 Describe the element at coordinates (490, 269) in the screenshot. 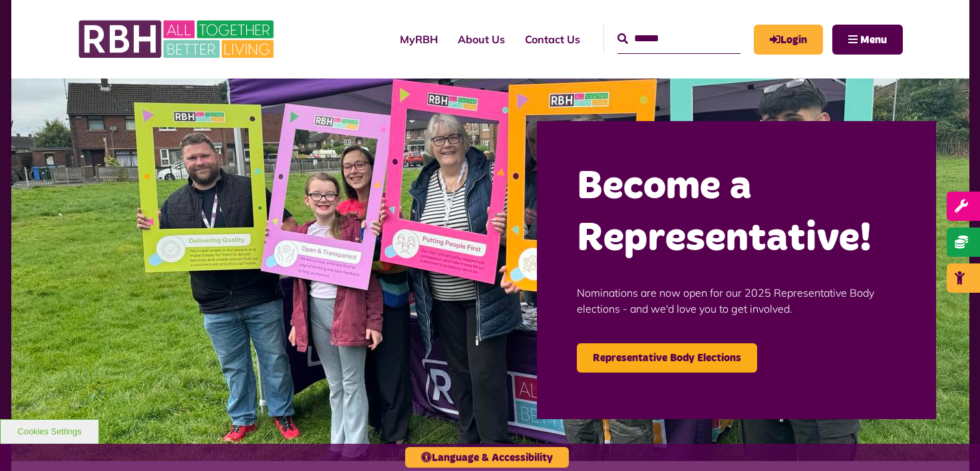

I see `img: Image (22)` at that location.